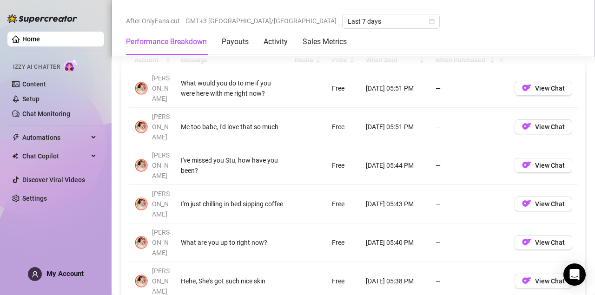 Image resolution: width=595 pixels, height=295 pixels. Describe the element at coordinates (55, 138) in the screenshot. I see `span: Automations` at that location.